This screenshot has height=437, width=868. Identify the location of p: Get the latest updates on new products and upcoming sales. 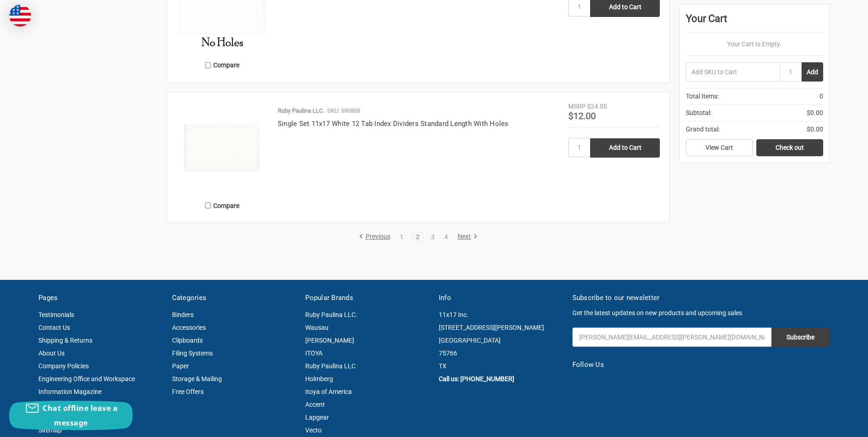
(702, 313).